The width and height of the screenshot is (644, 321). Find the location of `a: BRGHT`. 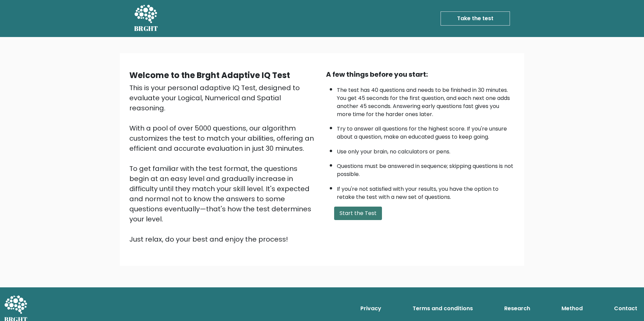

a: BRGHT is located at coordinates (146, 18).